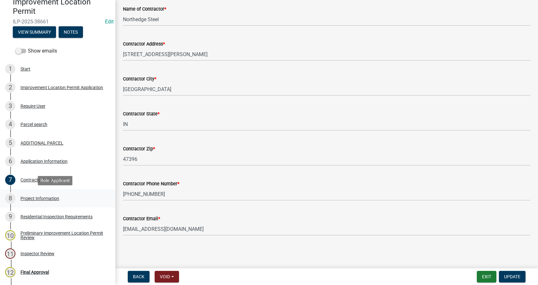  I want to click on button: Update, so click(512, 276).